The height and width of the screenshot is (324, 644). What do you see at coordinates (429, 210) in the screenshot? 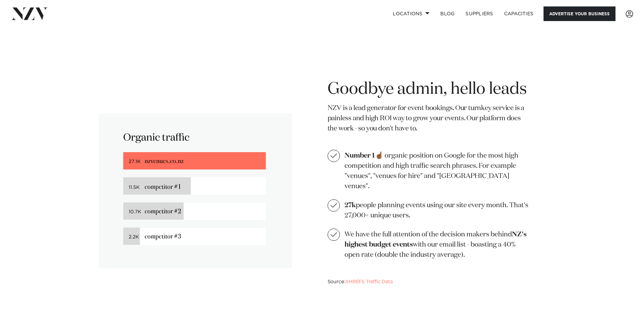
I see `li: people planning events using our site every month. That's 27,000+ unique users.` at bounding box center [429, 210].